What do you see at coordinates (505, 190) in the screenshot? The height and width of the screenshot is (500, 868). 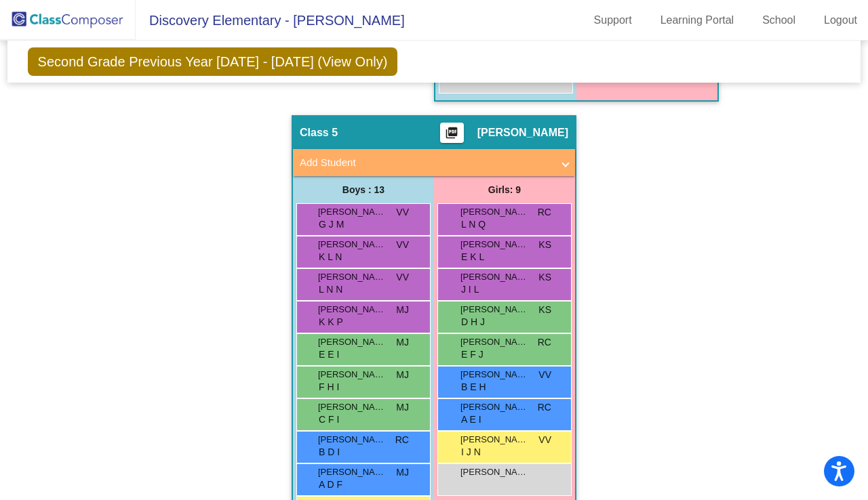 I see `div: Girls: 9` at bounding box center [505, 190].